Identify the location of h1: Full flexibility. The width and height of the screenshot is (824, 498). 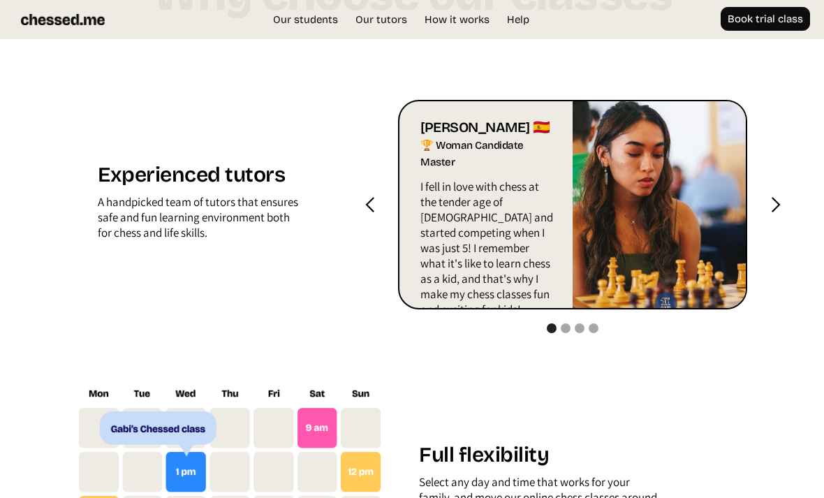
(541, 458).